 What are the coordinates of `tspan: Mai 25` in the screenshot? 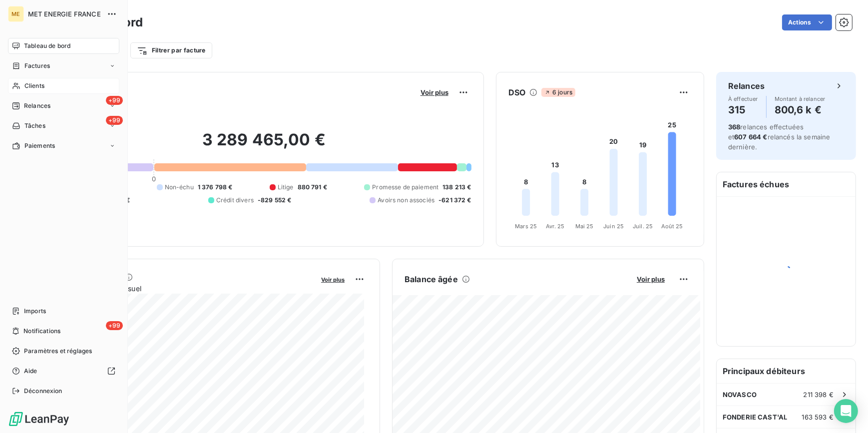 It's located at (584, 226).